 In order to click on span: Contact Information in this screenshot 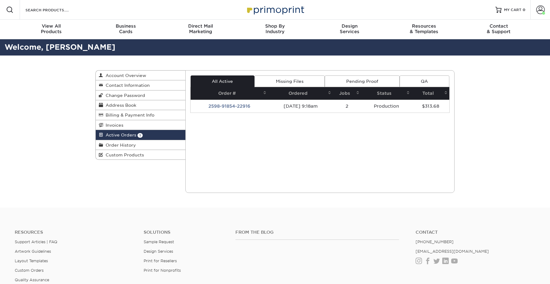, I will do `click(126, 85)`.